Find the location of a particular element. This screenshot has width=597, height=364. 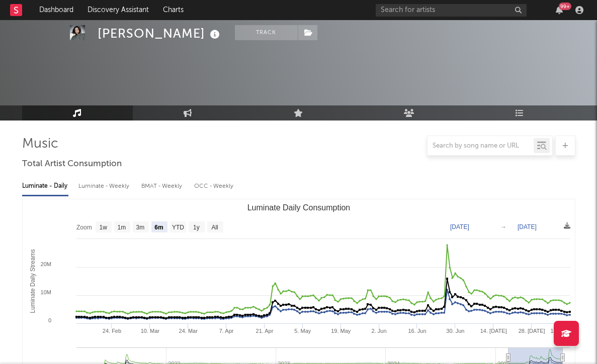

text: 1y is located at coordinates (197, 228).